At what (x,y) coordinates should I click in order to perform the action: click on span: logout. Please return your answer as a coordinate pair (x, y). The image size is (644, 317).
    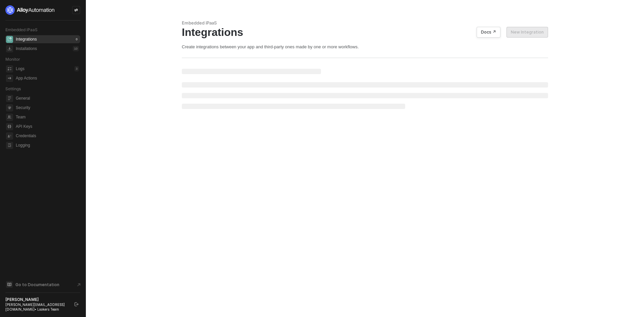
    Looking at the image, I should click on (76, 304).